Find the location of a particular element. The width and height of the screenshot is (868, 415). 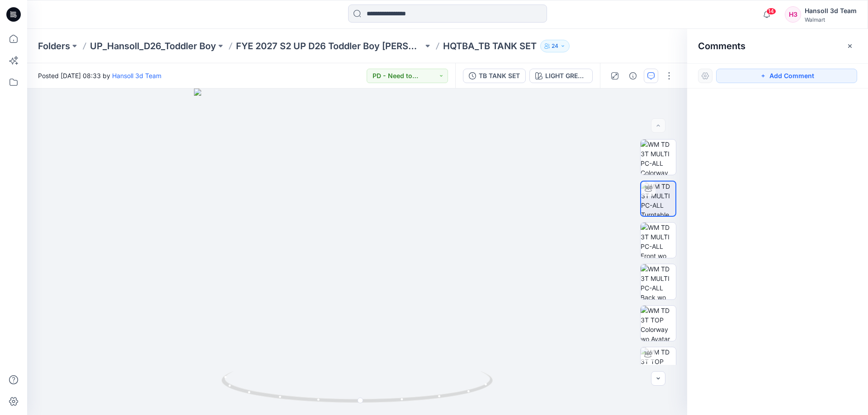

a: Hansoll 3d Team is located at coordinates (137, 75).